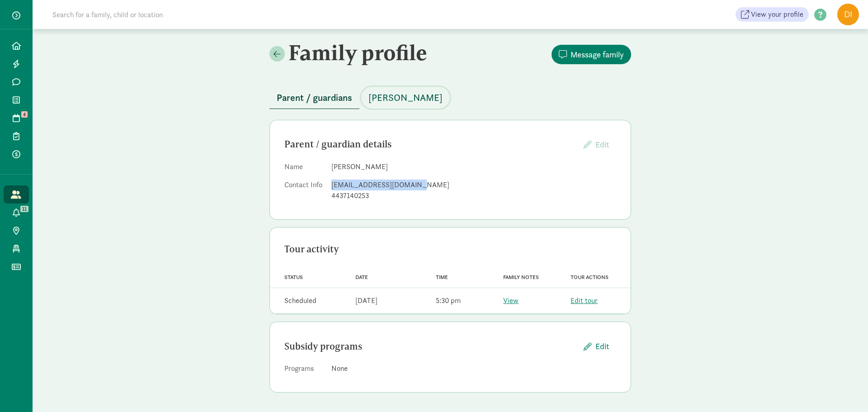 The image size is (868, 412). Describe the element at coordinates (451, 249) in the screenshot. I see `div: Tour activity` at that location.